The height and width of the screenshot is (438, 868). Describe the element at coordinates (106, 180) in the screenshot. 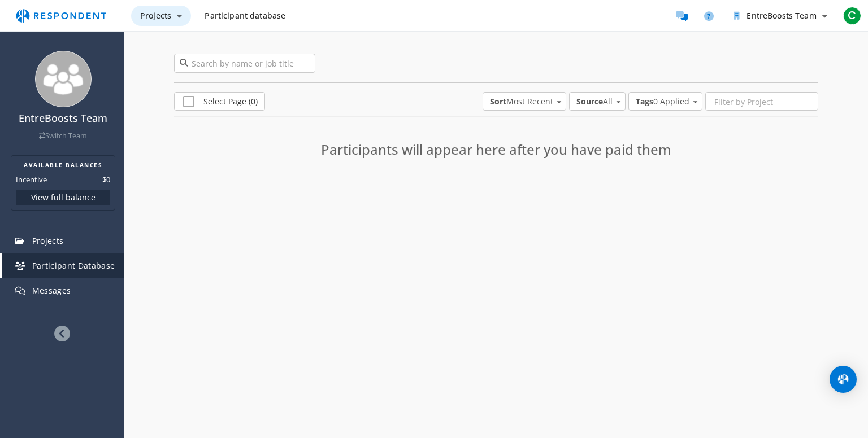

I see `dd: $0` at that location.